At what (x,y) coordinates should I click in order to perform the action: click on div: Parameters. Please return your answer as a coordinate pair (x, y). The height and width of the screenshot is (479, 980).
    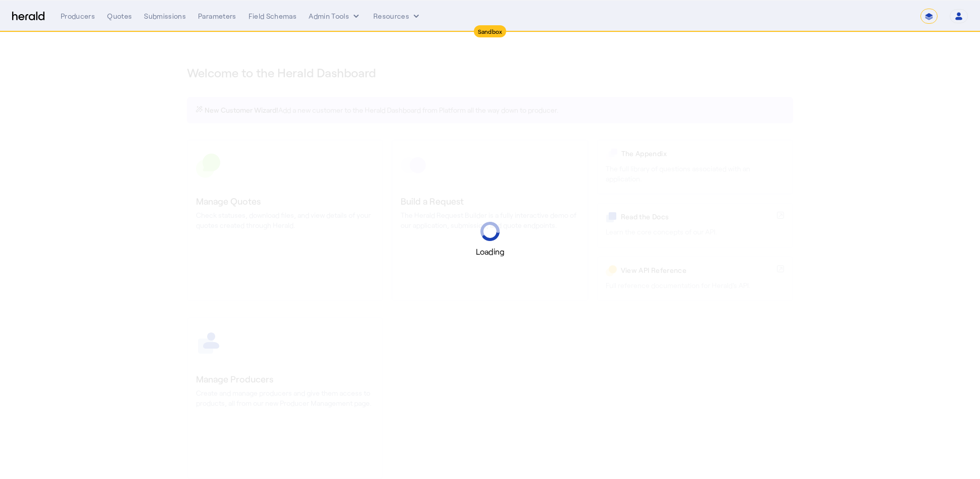
    Looking at the image, I should click on (217, 16).